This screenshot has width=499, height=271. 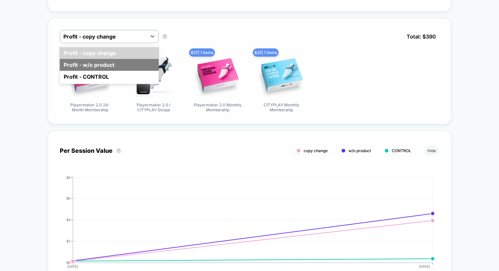 I want to click on img: Playermaker 2.0 Monthly Membership, so click(x=217, y=76).